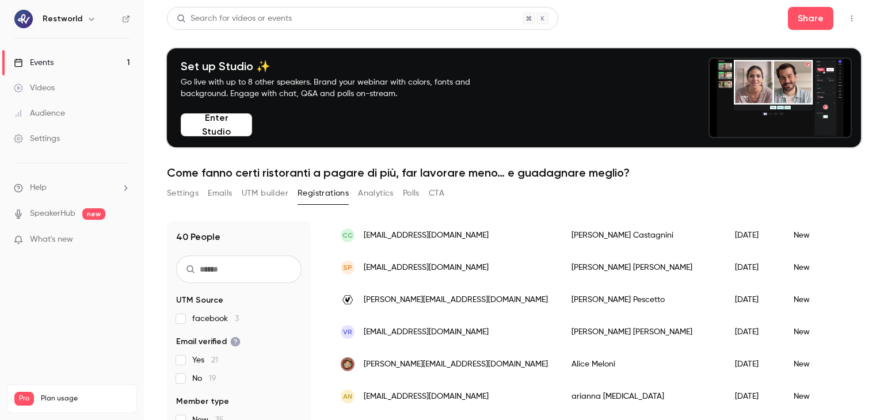 Image resolution: width=884 pixels, height=420 pixels. I want to click on span: facebook, so click(215, 319).